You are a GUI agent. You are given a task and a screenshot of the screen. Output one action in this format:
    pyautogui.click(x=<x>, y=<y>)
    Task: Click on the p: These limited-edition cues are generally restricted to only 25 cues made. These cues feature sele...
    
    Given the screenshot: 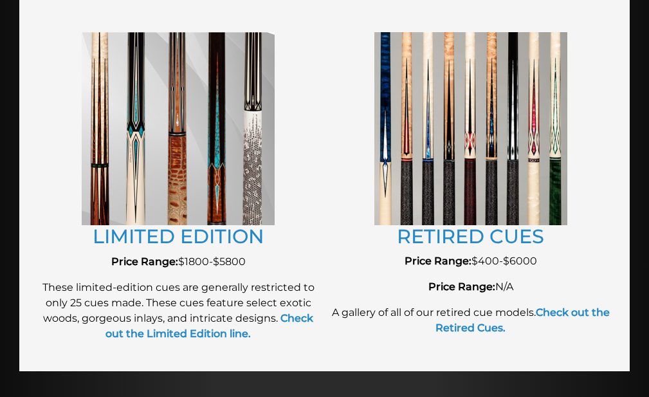 What is the action you would take?
    pyautogui.click(x=178, y=311)
    